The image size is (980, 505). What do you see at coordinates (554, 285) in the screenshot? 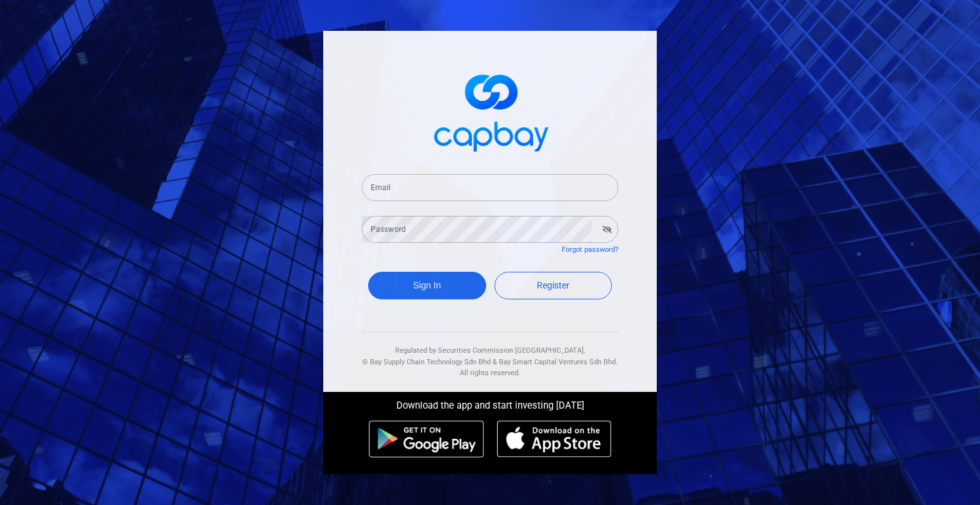
I see `a: Register` at bounding box center [554, 285].